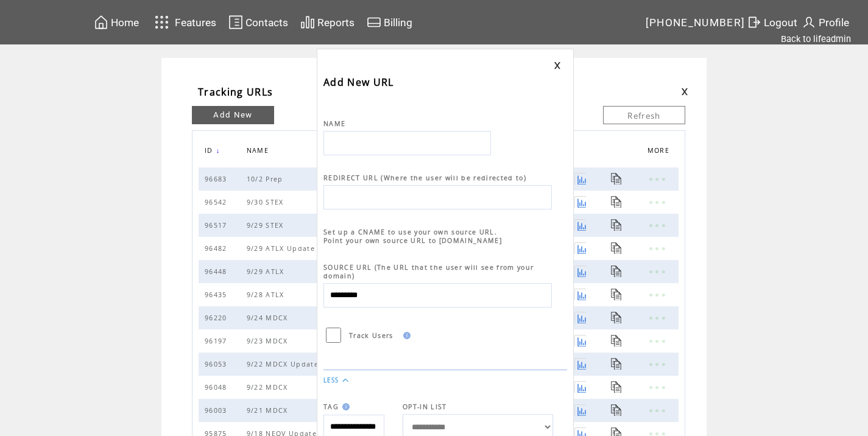  What do you see at coordinates (410, 232) in the screenshot?
I see `span: Set up a CNAME to use your own source URL.` at bounding box center [410, 232].